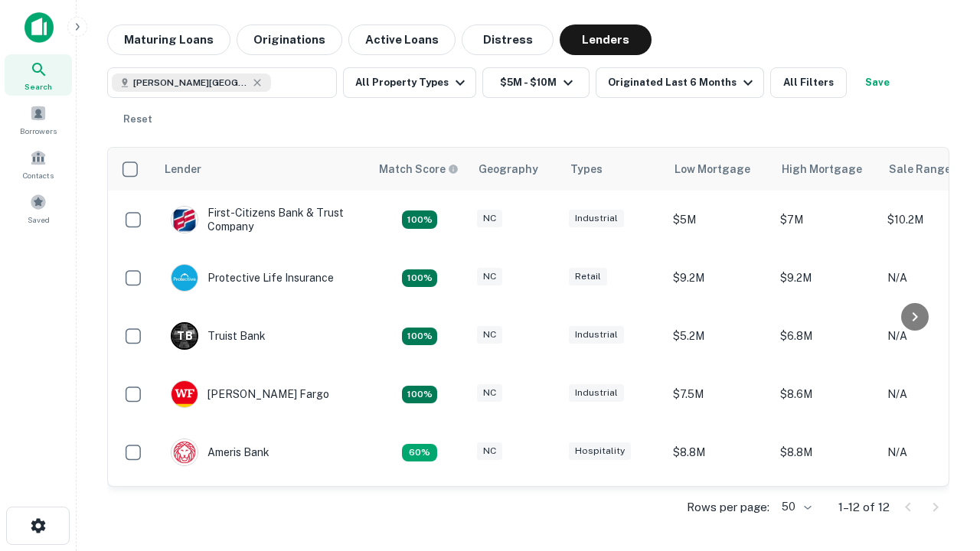 Image resolution: width=980 pixels, height=551 pixels. Describe the element at coordinates (613, 169) in the screenshot. I see `th: Types` at that location.